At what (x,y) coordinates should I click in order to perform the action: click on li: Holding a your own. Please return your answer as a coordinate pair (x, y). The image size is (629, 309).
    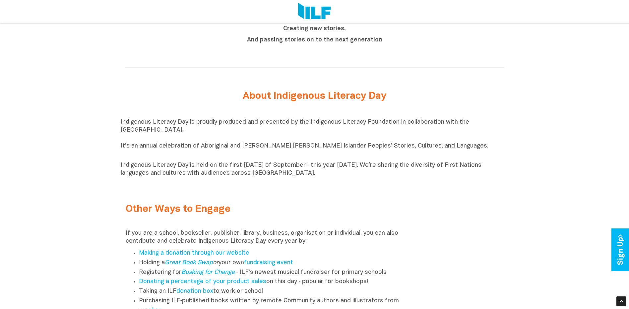
    Looking at the image, I should click on (273, 263).